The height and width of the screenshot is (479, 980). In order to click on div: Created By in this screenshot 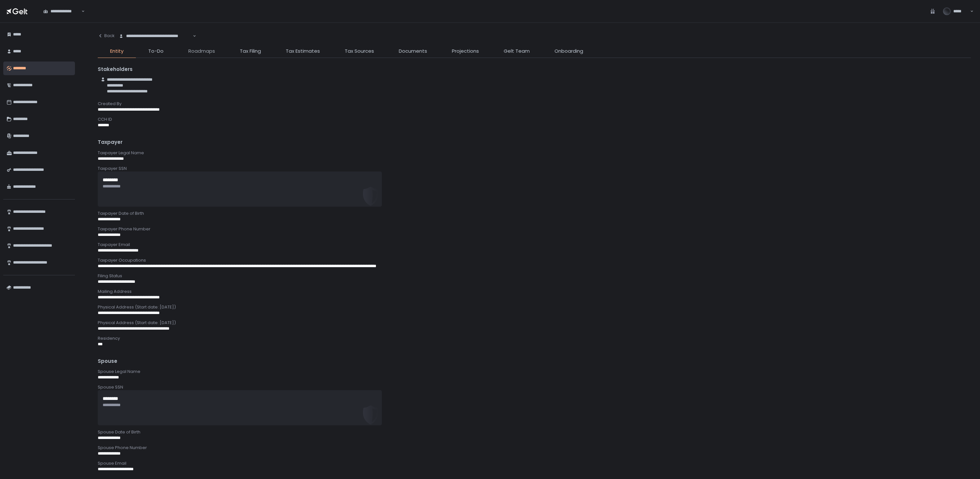, I will do `click(534, 104)`.